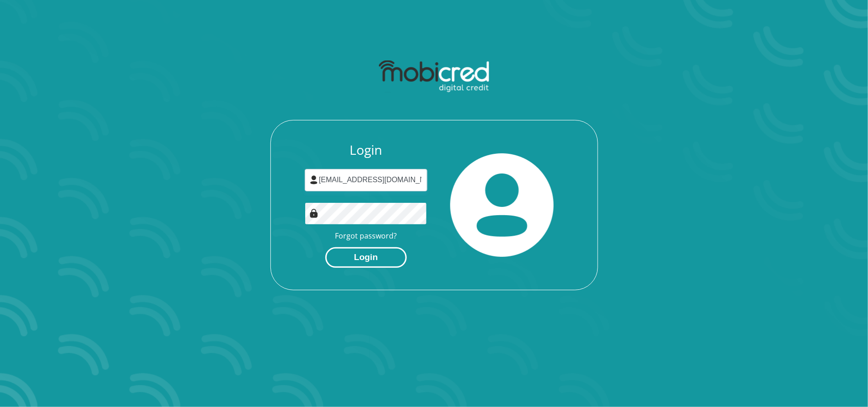  What do you see at coordinates (314, 213) in the screenshot?
I see `img: Image` at bounding box center [314, 213].